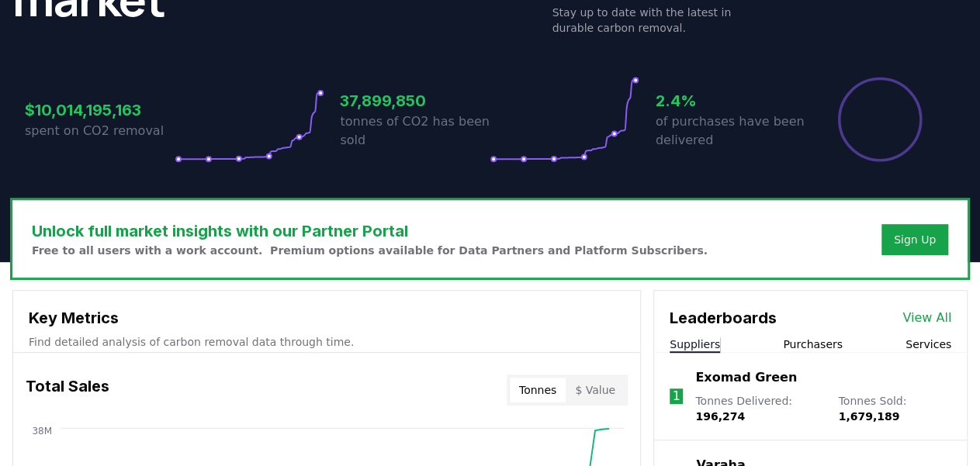 This screenshot has width=980, height=466. I want to click on button: $ Value, so click(595, 390).